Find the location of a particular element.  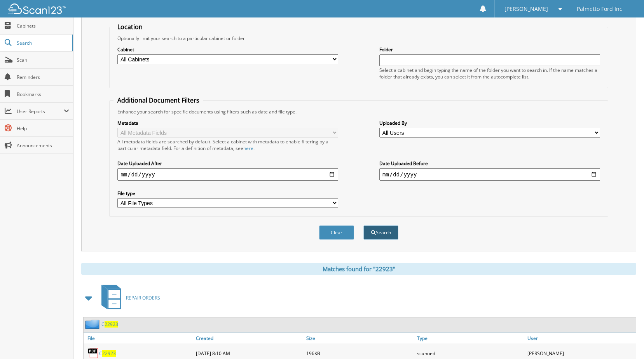

div: Matches found for "22923" is located at coordinates (359, 269).